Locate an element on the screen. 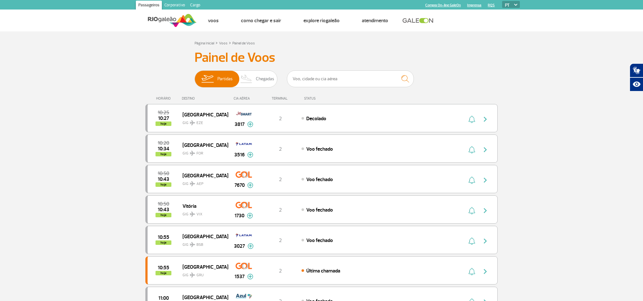  span: AEP is located at coordinates (200, 184).